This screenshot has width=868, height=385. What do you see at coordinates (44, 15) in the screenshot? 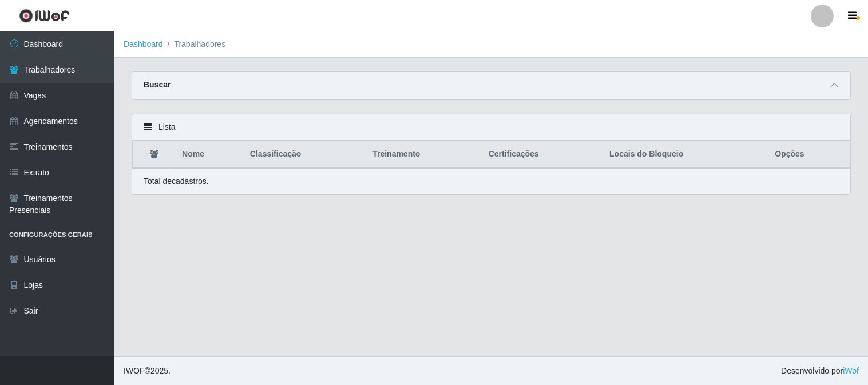
I see `img: CoreUI Logo` at bounding box center [44, 15].